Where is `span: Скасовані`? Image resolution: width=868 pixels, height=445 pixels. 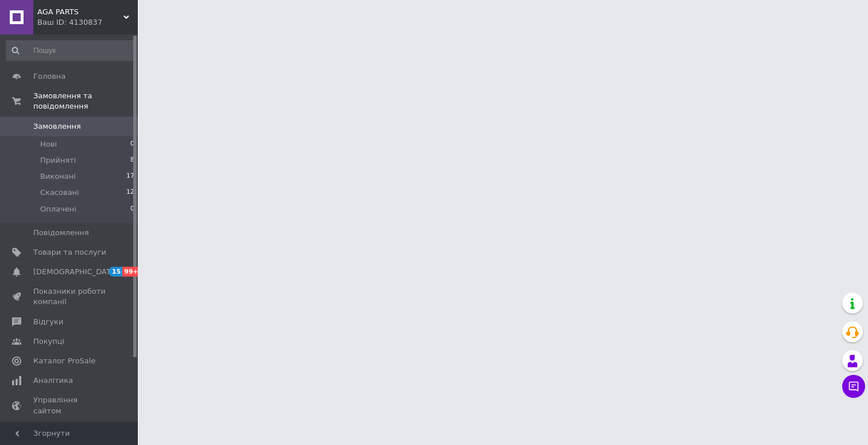 span: Скасовані is located at coordinates (60, 192).